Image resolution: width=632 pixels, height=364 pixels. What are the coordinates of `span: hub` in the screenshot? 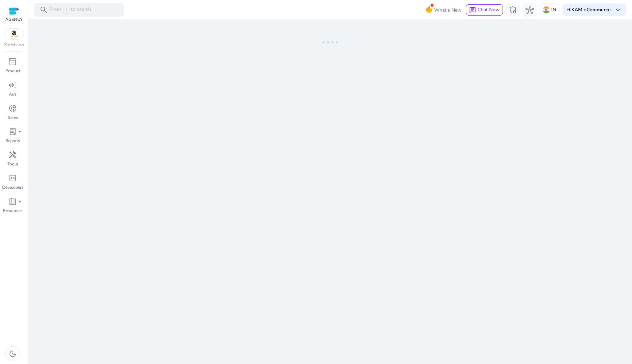 It's located at (530, 10).